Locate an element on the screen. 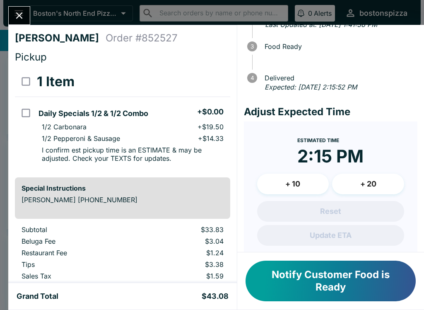 The width and height of the screenshot is (424, 310). p: $1.59 is located at coordinates (183, 276).